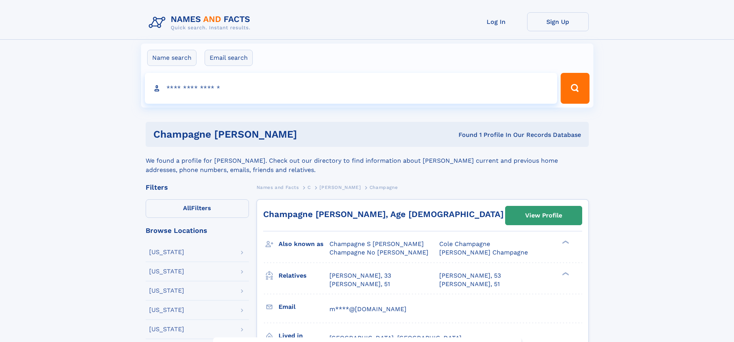 The height and width of the screenshot is (342, 734). Describe the element at coordinates (351, 88) in the screenshot. I see `input: search input` at that location.